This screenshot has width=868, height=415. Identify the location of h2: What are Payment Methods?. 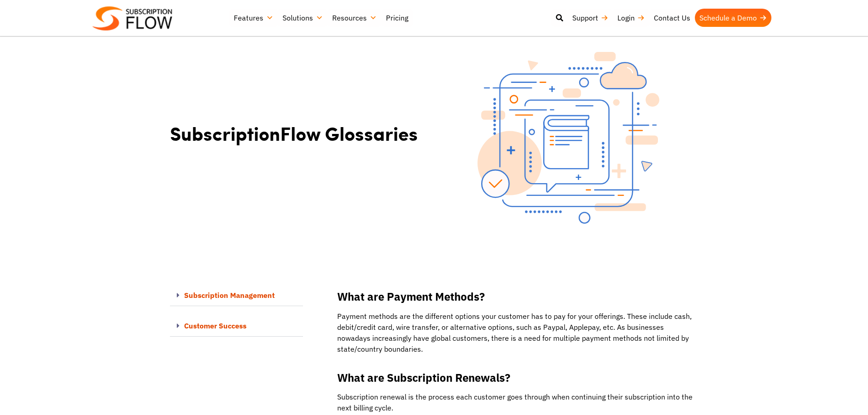
(517, 297).